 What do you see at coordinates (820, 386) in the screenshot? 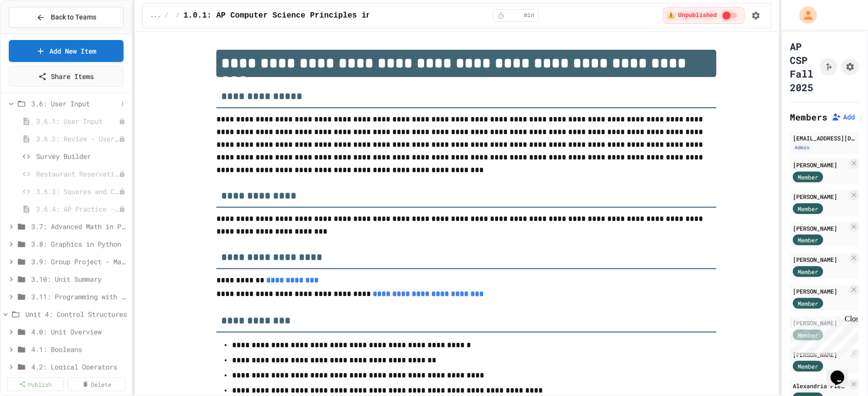
I see `div: Alexandria Pleasant` at bounding box center [820, 386].